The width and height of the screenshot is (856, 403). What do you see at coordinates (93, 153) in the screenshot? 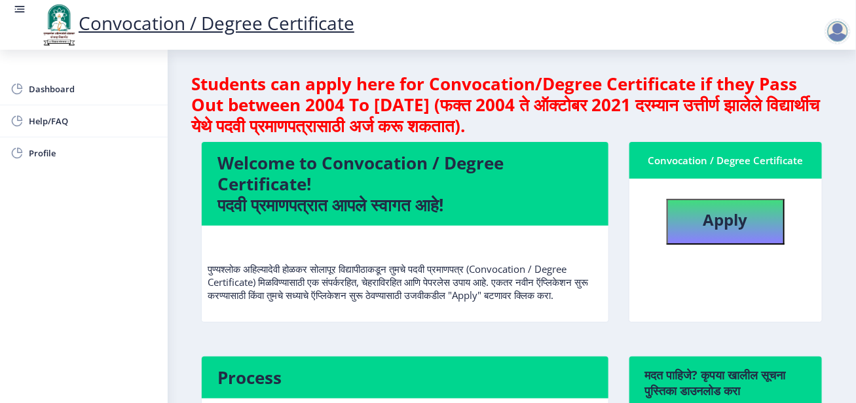
I see `span: Profile` at bounding box center [93, 153].